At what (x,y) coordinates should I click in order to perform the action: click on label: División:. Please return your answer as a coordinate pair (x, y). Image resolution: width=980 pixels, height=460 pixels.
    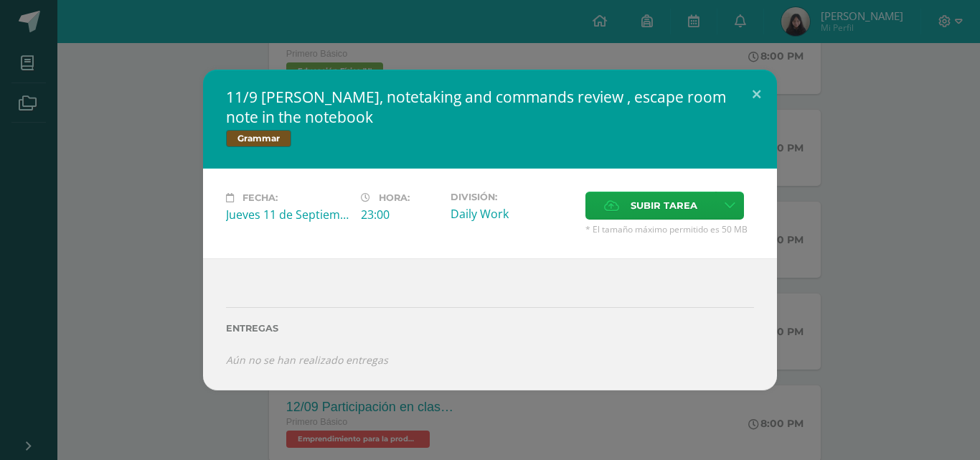
    Looking at the image, I should click on (512, 196).